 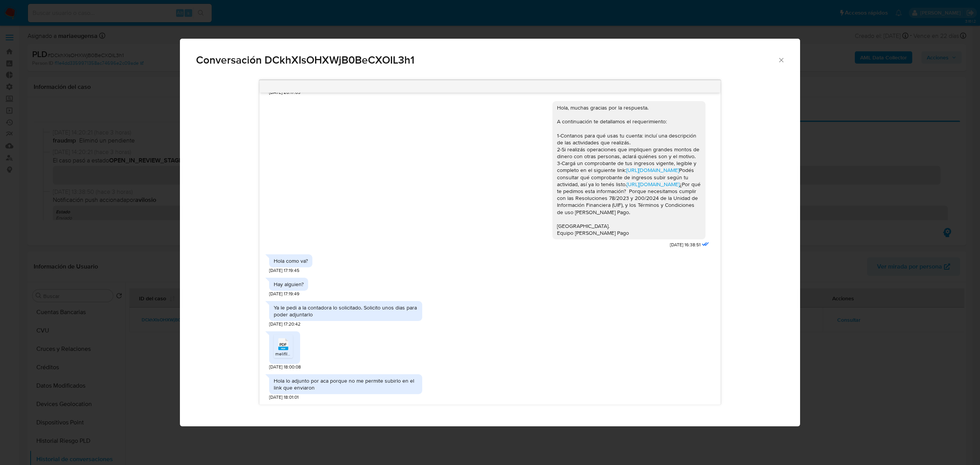 I want to click on button: Cerrar, so click(x=781, y=60).